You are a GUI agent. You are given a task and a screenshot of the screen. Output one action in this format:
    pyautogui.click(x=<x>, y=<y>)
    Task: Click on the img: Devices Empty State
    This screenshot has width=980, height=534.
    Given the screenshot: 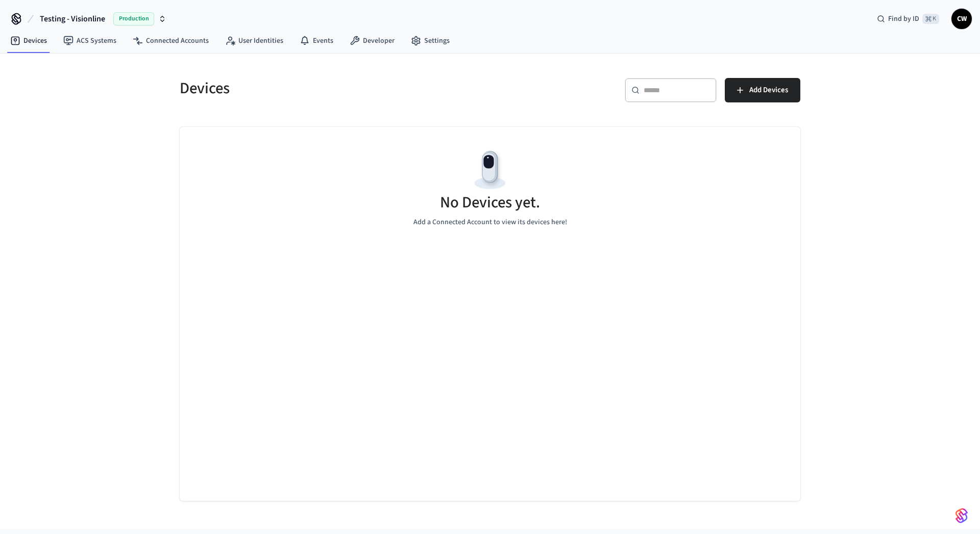 What is the action you would take?
    pyautogui.click(x=490, y=170)
    